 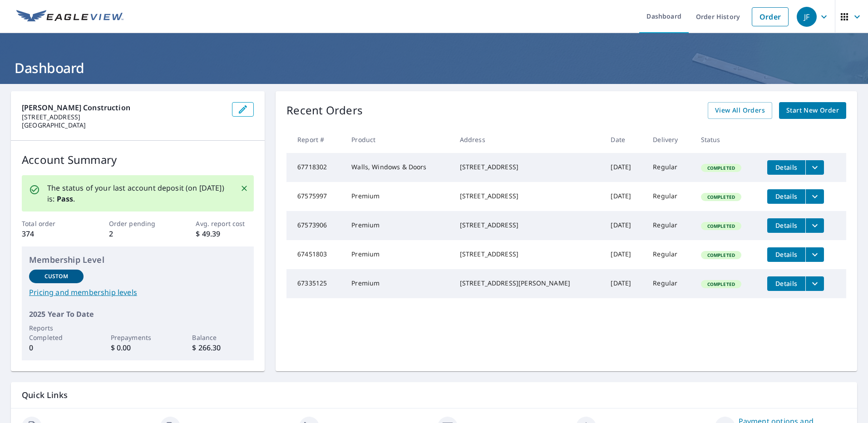 What do you see at coordinates (740, 111) in the screenshot?
I see `span: View All Orders` at bounding box center [740, 111].